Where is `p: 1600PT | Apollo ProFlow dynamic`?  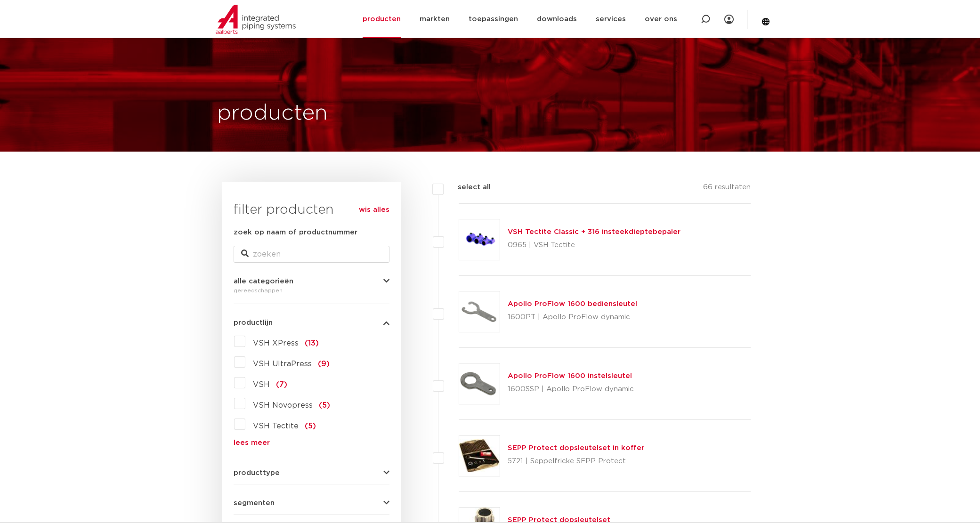
p: 1600PT | Apollo ProFlow dynamic is located at coordinates (572, 317).